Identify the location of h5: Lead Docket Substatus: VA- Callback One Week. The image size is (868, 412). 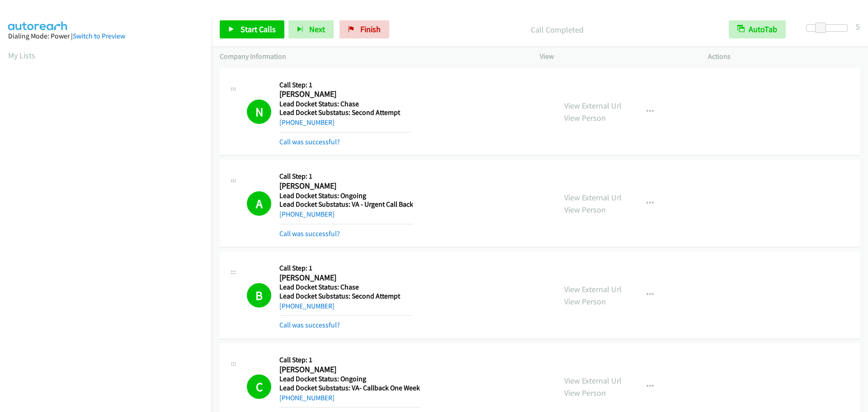
(349, 388).